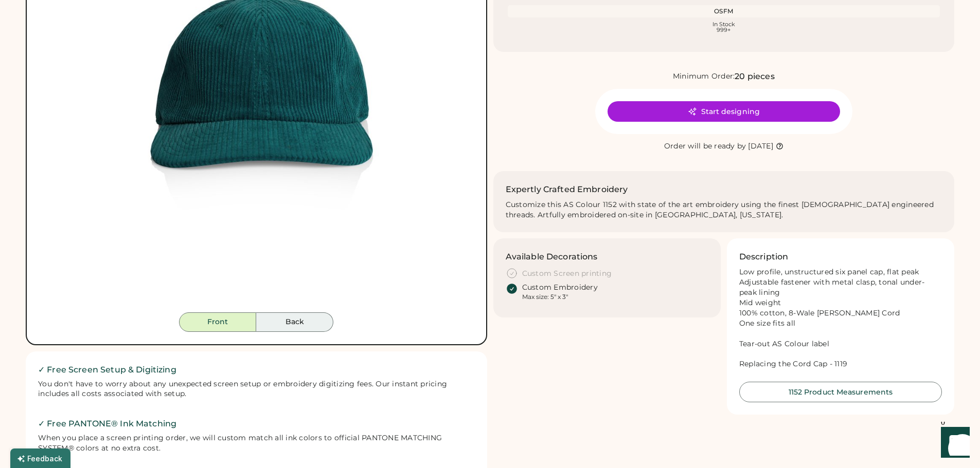 Image resolution: width=980 pixels, height=468 pixels. I want to click on div: In Stock 999+, so click(723, 27).